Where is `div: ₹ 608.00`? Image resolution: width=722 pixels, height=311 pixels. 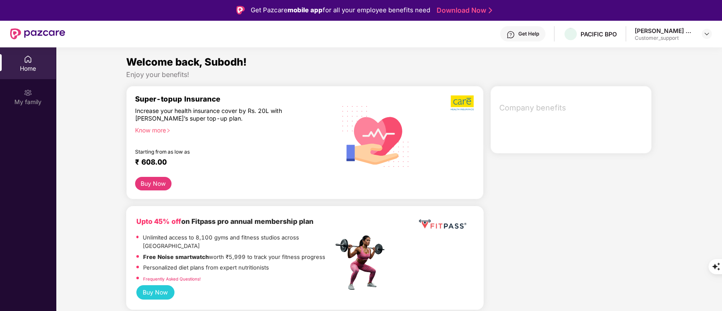 div: ₹ 608.00 is located at coordinates (230, 163).